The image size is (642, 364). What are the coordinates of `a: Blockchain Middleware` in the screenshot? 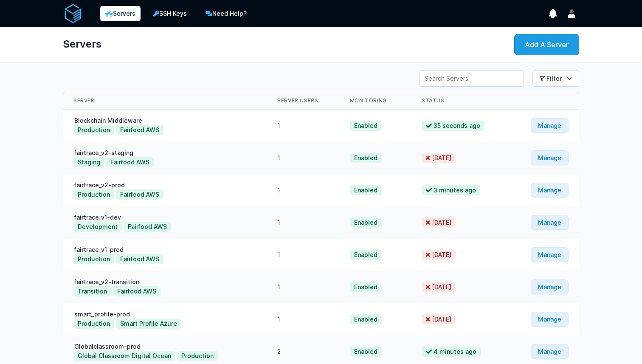 It's located at (108, 120).